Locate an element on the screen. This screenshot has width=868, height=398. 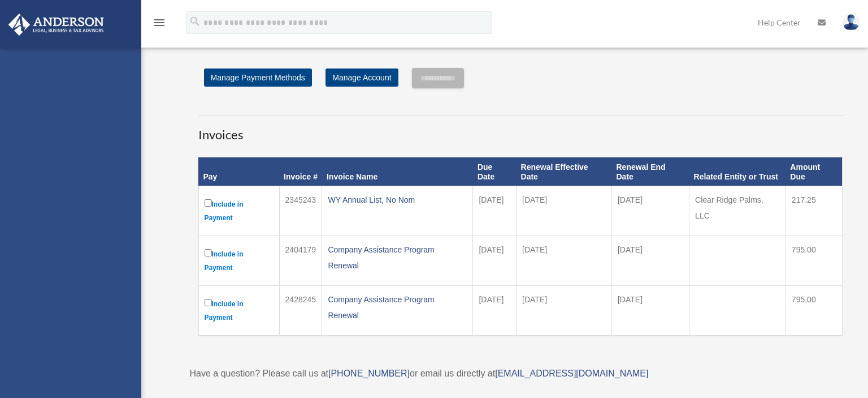
a: Manage Payment Methods is located at coordinates (258, 77).